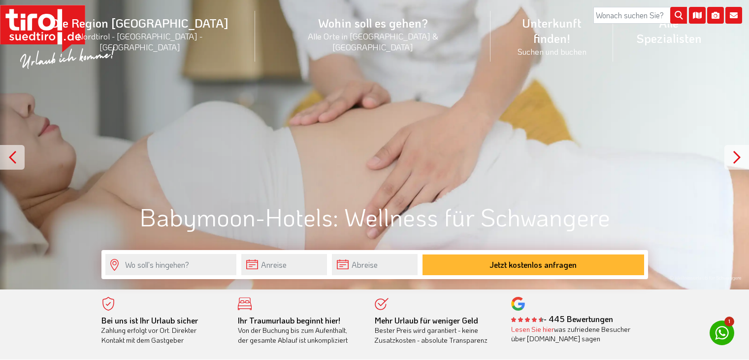 The image size is (749, 360). Describe the element at coordinates (150, 320) in the screenshot. I see `b: Bei uns ist Ihr Urlaub sicher` at that location.